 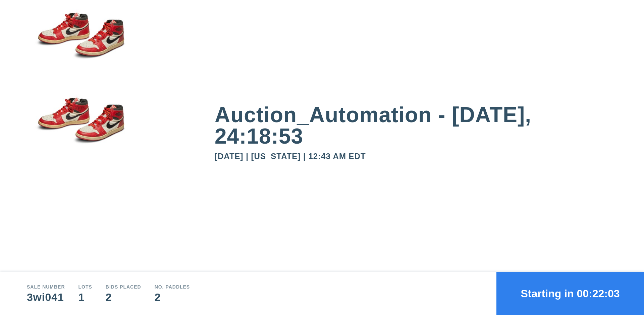 I want to click on div: 3wi041, so click(x=46, y=297).